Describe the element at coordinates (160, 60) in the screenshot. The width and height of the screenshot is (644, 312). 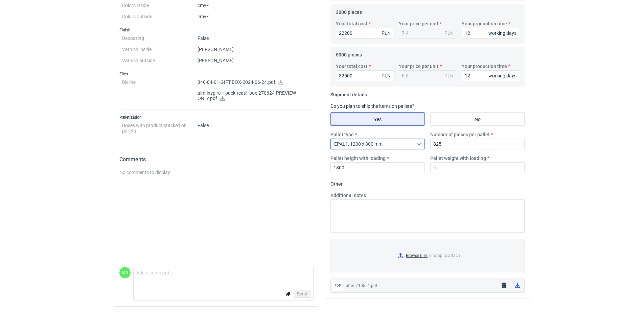
I see `dt: Varnish outside` at that location.